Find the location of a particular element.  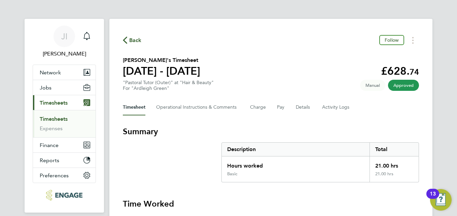

span: Reports is located at coordinates (49, 160).